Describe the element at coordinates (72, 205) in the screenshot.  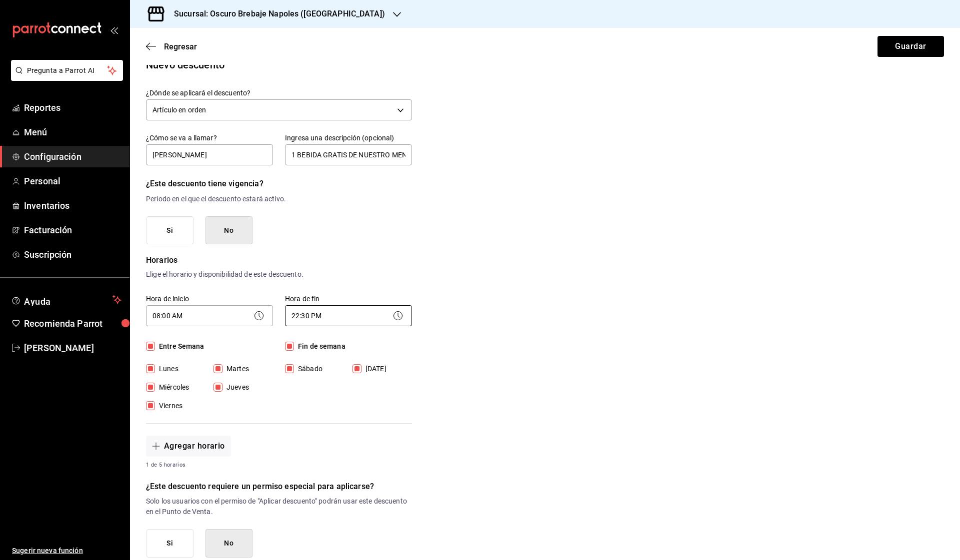
I see `span: Inventarios` at that location.